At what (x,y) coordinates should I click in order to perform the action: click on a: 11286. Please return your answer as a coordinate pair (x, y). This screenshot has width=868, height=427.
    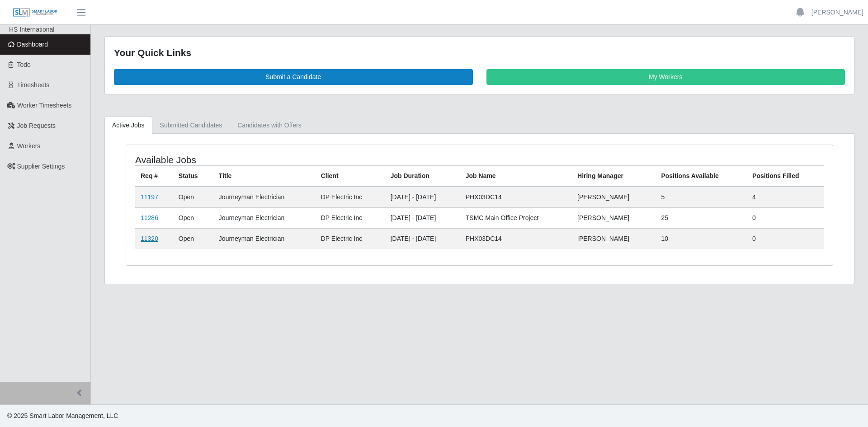
    Looking at the image, I should click on (149, 218).